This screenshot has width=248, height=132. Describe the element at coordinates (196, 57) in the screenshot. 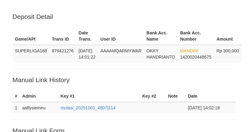

I see `span: Copy 1420020448675 to clipboard` at that location.